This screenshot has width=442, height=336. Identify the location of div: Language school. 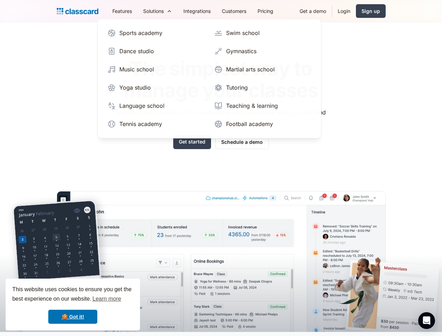
(142, 106).